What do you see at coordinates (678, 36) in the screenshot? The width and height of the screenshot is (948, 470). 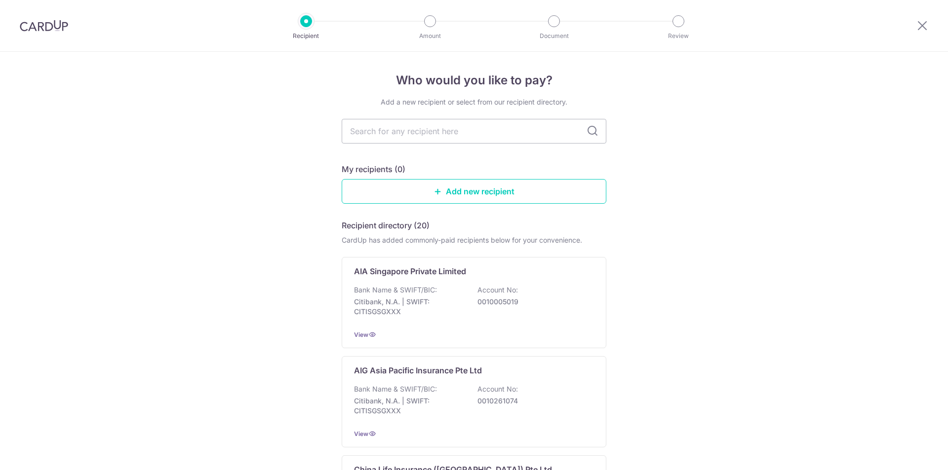 I see `p: Review` at bounding box center [678, 36].